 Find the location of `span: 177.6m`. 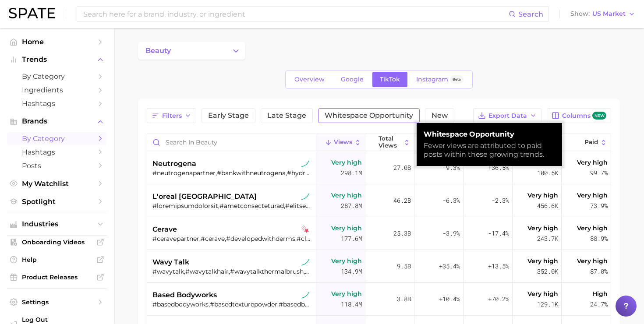

span: 177.6m is located at coordinates (352, 239).